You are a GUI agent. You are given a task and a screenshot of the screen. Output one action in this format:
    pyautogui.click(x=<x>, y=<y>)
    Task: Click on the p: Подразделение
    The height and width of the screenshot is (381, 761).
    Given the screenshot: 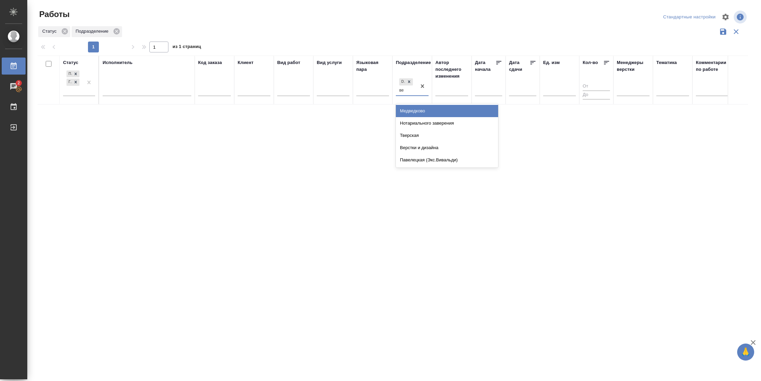 What is the action you would take?
    pyautogui.click(x=93, y=31)
    